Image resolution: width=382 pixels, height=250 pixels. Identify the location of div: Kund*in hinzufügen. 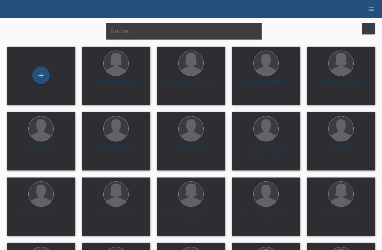
(41, 75).